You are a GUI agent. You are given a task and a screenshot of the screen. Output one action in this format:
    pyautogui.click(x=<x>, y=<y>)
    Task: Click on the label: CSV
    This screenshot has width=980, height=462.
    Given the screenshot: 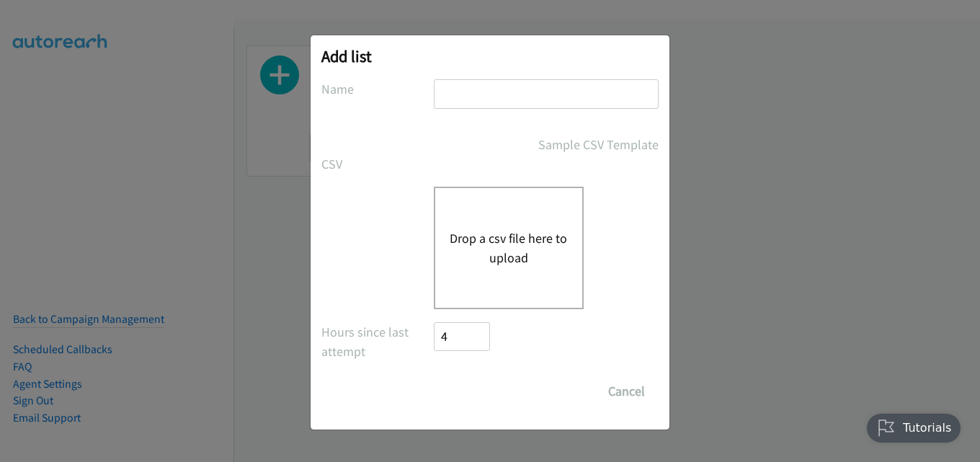 What is the action you would take?
    pyautogui.click(x=378, y=164)
    